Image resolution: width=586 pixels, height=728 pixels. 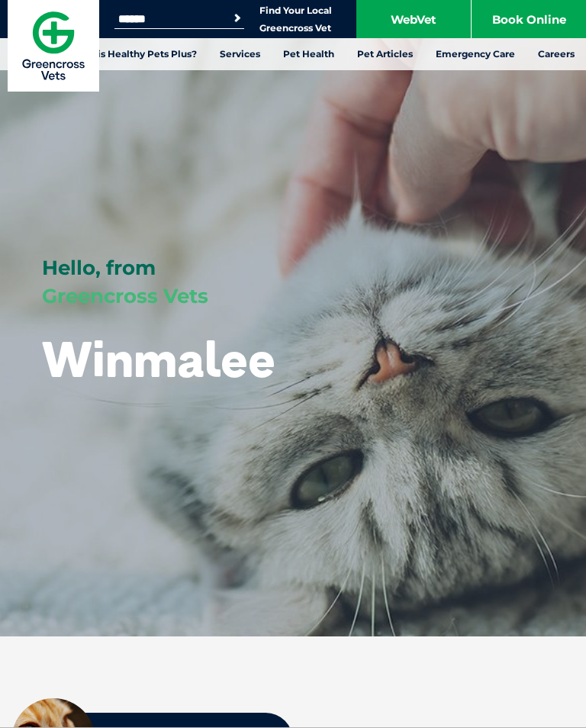 What do you see at coordinates (159, 360) in the screenshot?
I see `h1: Winmalee` at bounding box center [159, 360].